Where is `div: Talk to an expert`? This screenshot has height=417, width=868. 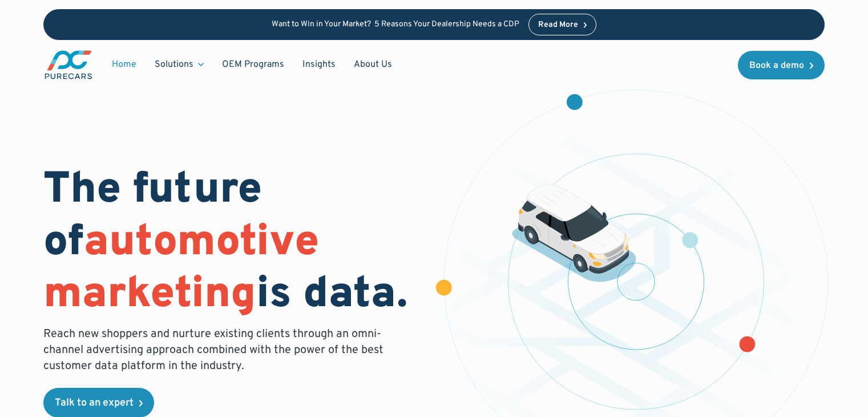 div: Talk to an expert is located at coordinates (94, 404).